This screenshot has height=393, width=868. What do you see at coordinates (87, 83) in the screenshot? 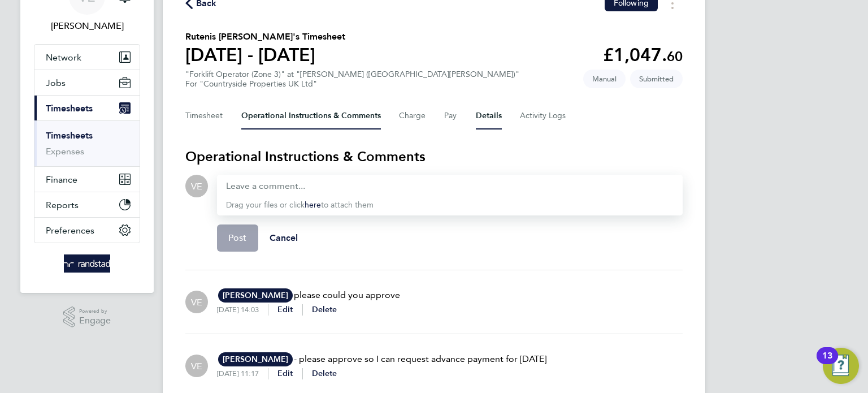
I see `button: Jobs` at bounding box center [87, 83].